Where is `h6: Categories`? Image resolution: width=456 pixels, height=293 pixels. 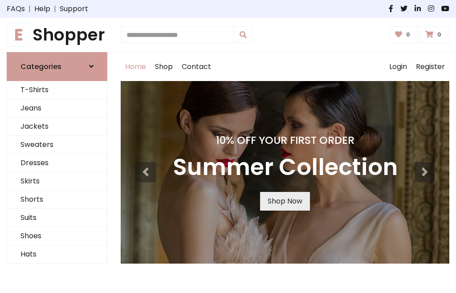 h6: Categories is located at coordinates (41, 66).